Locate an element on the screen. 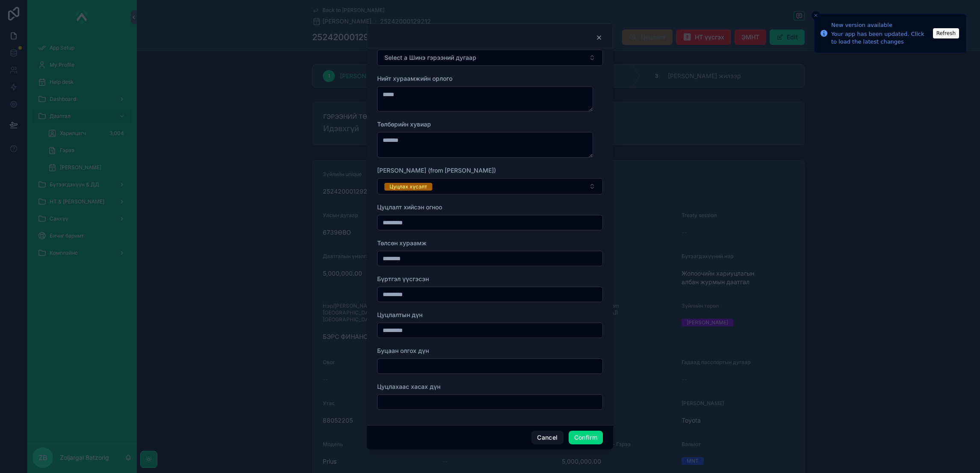  span: Select a Шинэ гэрээний дугаар is located at coordinates (431, 57).